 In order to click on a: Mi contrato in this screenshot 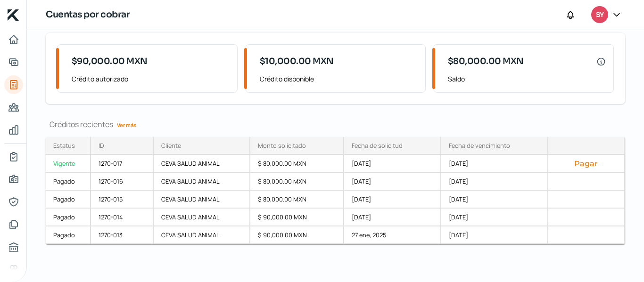, I will do `click(14, 157)`.